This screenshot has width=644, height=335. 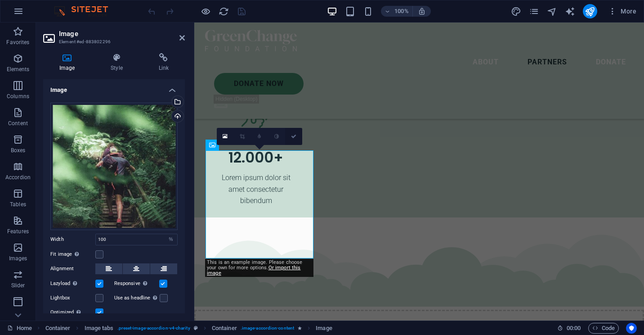 What do you see at coordinates (397, 11) in the screenshot?
I see `button: 100%` at bounding box center [397, 11].